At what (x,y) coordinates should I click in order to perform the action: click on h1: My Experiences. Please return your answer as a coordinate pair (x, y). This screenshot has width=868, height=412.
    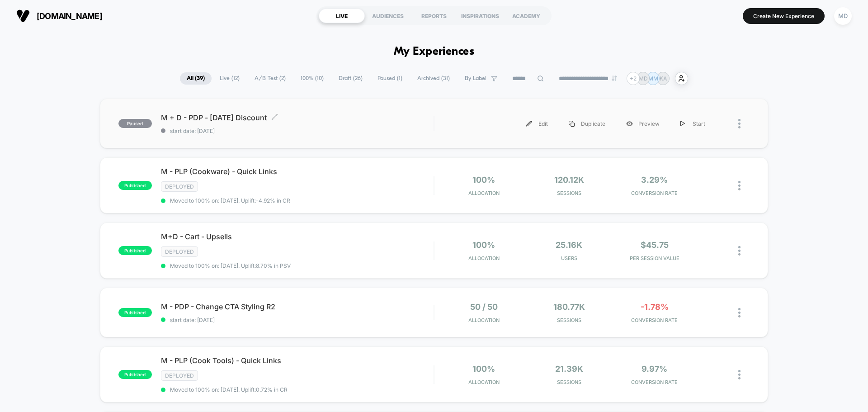
    Looking at the image, I should click on (434, 52).